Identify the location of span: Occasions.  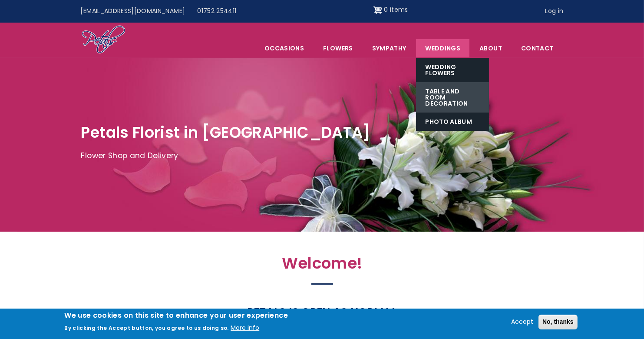
(284, 48).